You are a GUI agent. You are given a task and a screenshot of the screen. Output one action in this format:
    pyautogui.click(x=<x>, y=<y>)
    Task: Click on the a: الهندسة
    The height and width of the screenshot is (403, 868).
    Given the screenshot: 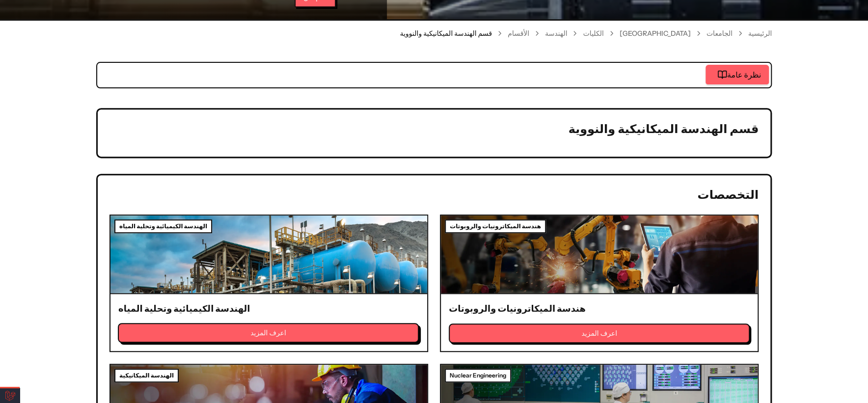 What is the action you would take?
    pyautogui.click(x=556, y=33)
    